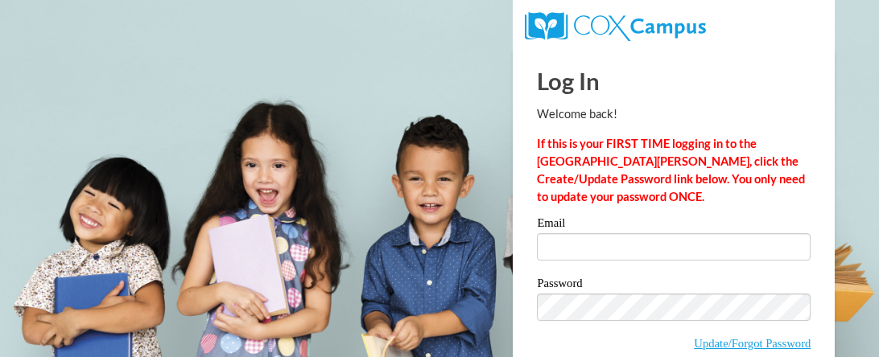  Describe the element at coordinates (674, 114) in the screenshot. I see `p: Welcome back!` at that location.